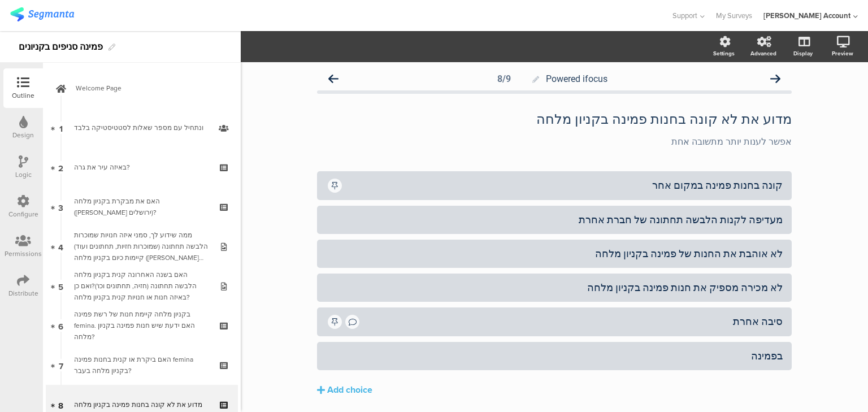 This screenshot has height=412, width=868. Describe the element at coordinates (555, 219) in the screenshot. I see `div: מעדיפה לקנות הלבשה תחתונה של חברת אחרת` at that location.